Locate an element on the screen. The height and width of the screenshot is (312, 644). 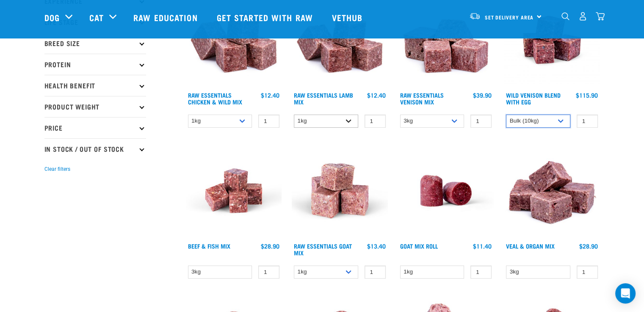
a: Raw Essentials Goat Mix is located at coordinates (323, 249).